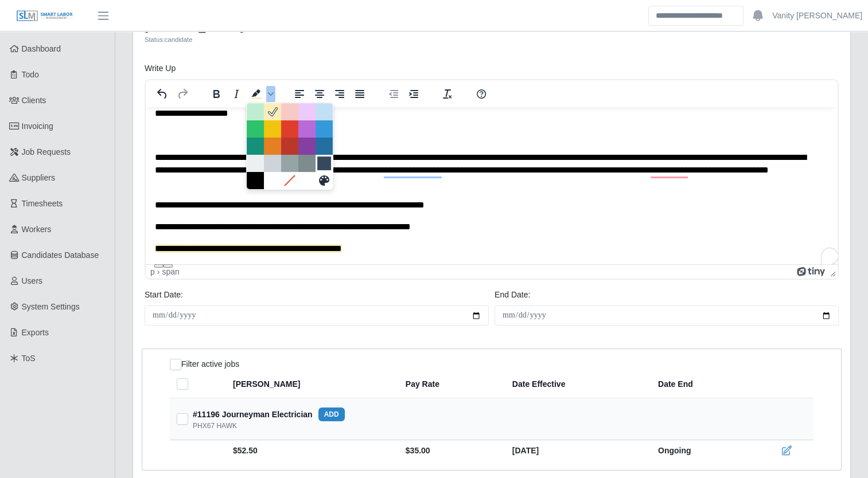  Describe the element at coordinates (394, 94) in the screenshot. I see `button: Decrease indent` at that location.